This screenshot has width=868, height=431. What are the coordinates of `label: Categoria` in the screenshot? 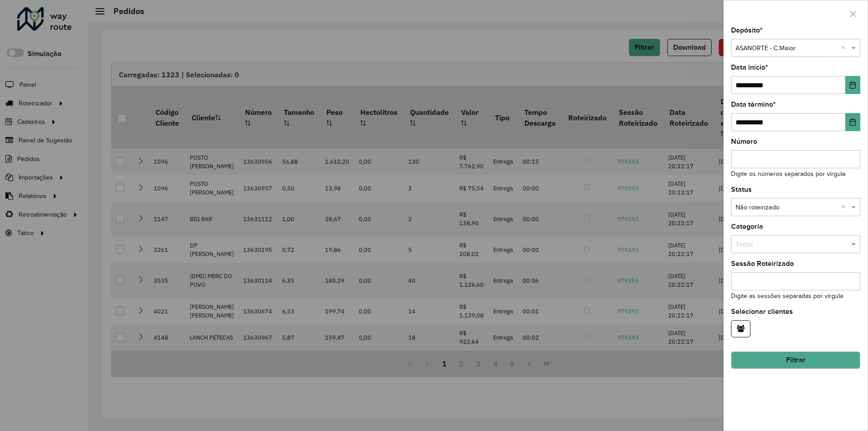 It's located at (747, 227).